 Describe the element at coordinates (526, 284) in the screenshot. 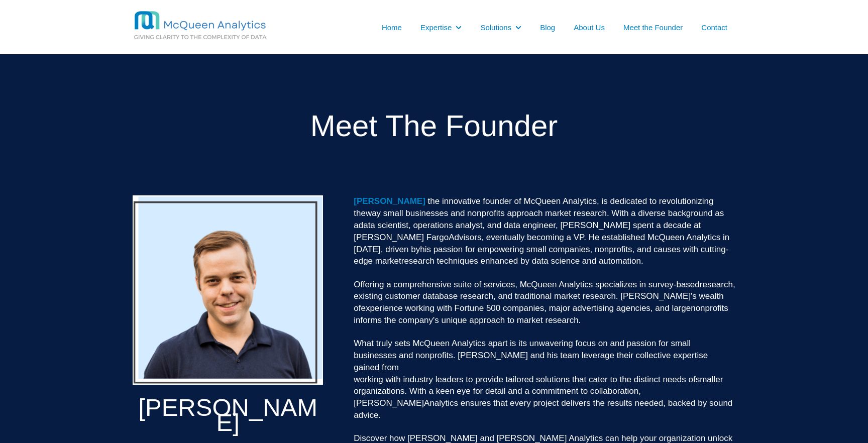

I see `span: Offering a comprehensive suite of services, McQueen Analytics specializes in survey-based` at that location.